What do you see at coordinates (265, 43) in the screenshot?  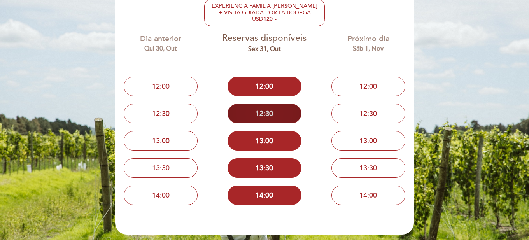 I see `div: Reservas disponíveis` at bounding box center [265, 43].